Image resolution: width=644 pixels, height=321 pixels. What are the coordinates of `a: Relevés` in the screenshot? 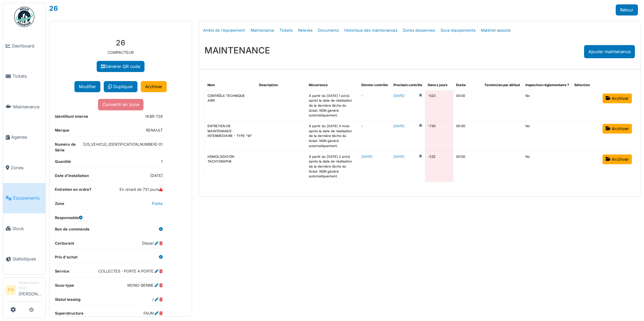 It's located at (305, 30).